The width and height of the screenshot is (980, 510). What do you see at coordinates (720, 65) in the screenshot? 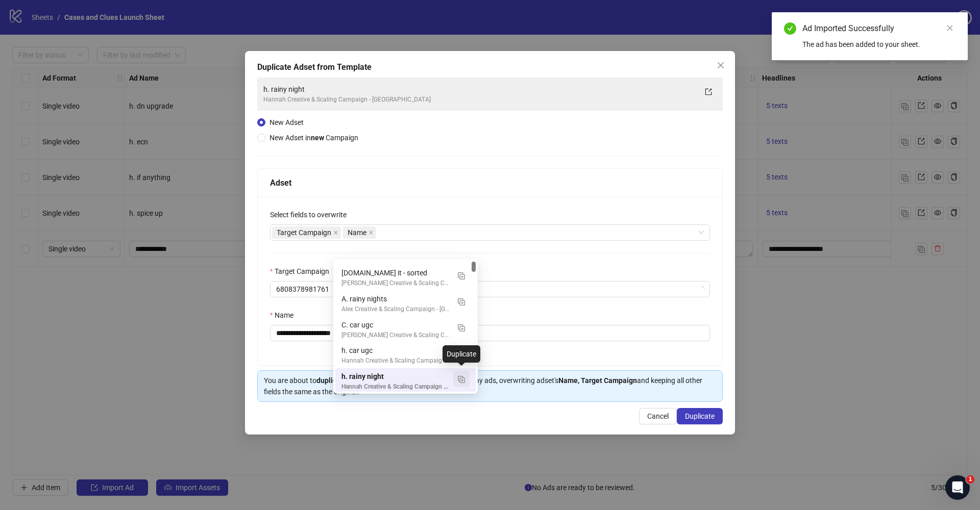
I see `button: Close` at bounding box center [720, 65].